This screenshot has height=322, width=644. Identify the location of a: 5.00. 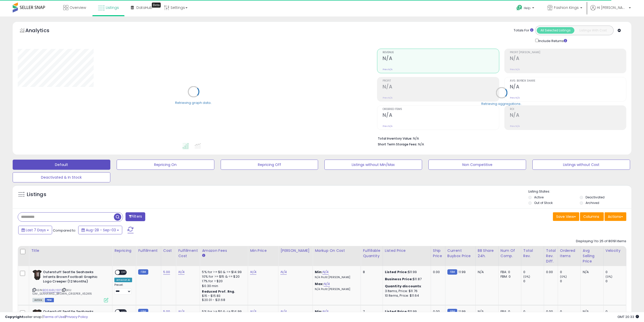
(166, 272).